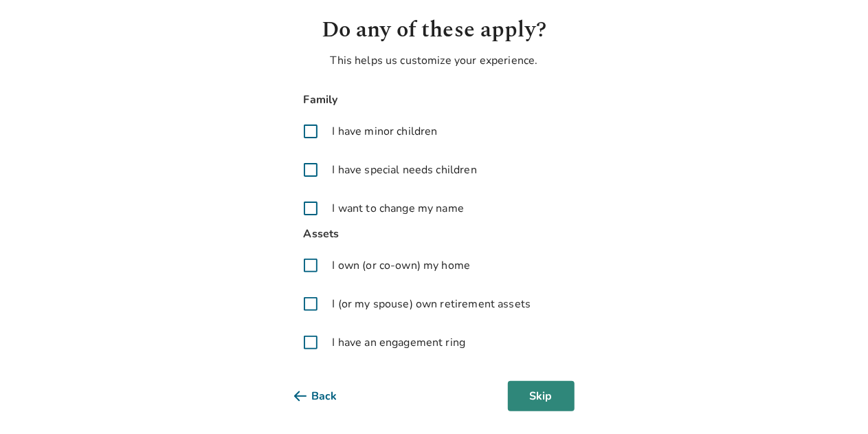 The height and width of the screenshot is (434, 868). I want to click on span: I have an engagement ring, so click(399, 343).